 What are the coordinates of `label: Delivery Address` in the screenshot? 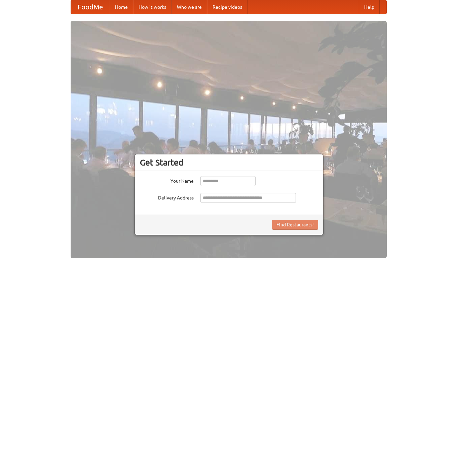 It's located at (167, 197).